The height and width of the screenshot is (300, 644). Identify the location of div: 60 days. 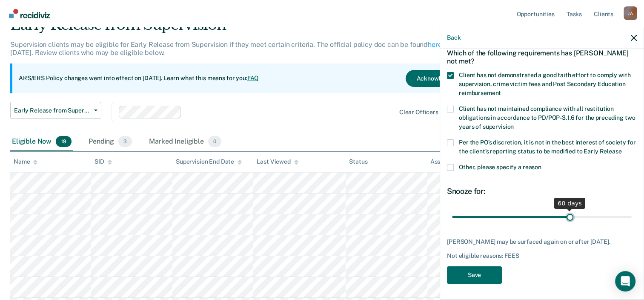
(570, 203).